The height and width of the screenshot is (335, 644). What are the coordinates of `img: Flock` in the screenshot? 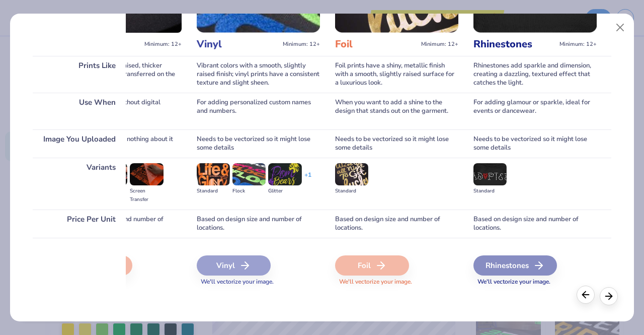 It's located at (249, 174).